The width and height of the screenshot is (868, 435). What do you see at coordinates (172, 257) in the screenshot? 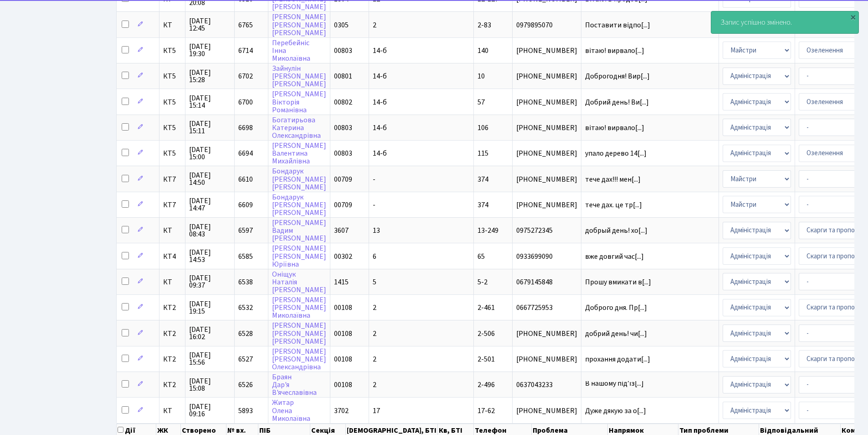
I see `span: КТ4` at bounding box center [172, 257].